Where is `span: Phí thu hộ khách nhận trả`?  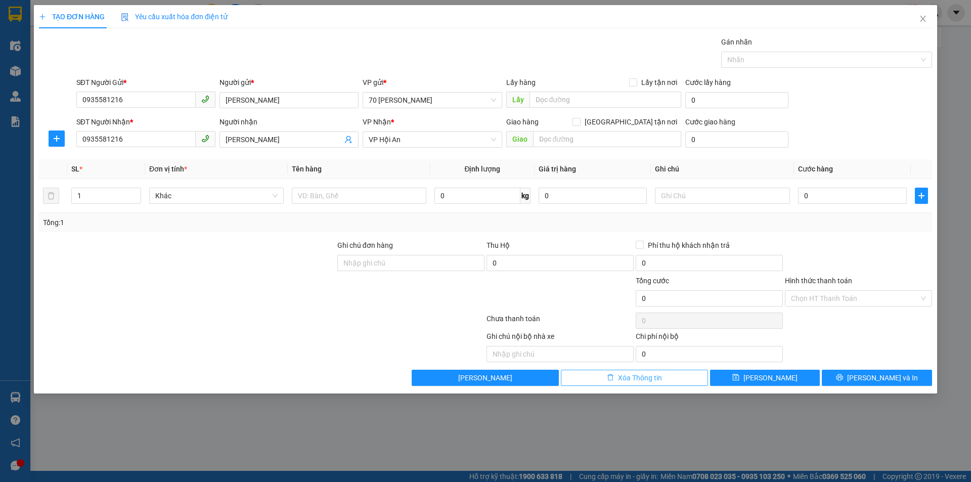
span: Phí thu hộ khách nhận trả is located at coordinates (689, 245).